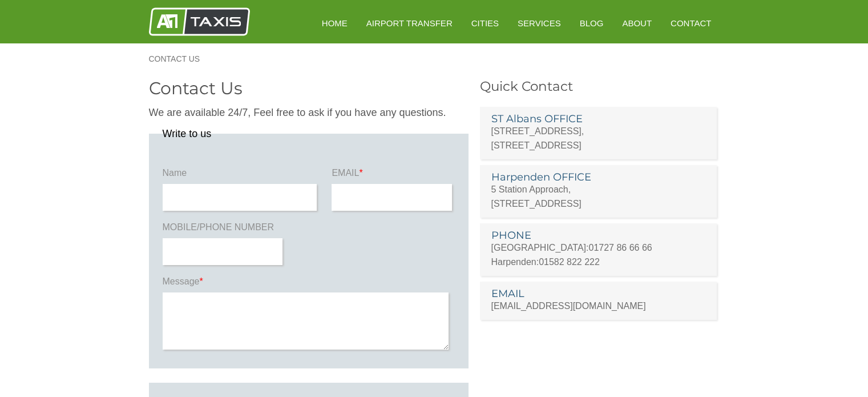 The image size is (868, 397). I want to click on a: Blog, so click(592, 23).